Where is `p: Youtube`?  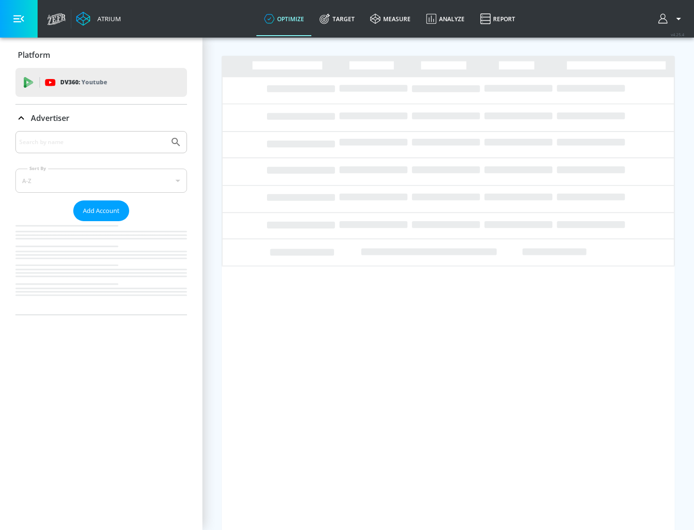 p: Youtube is located at coordinates (94, 82).